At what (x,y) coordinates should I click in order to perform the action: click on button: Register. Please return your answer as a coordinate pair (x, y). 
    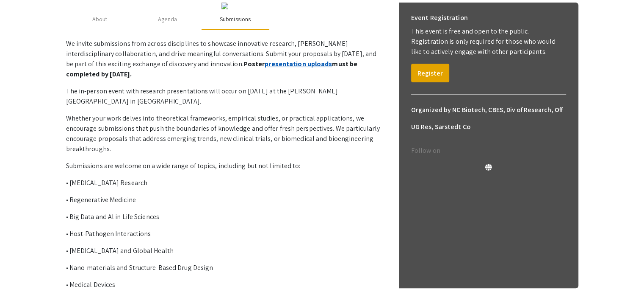
    Looking at the image, I should click on (430, 73).